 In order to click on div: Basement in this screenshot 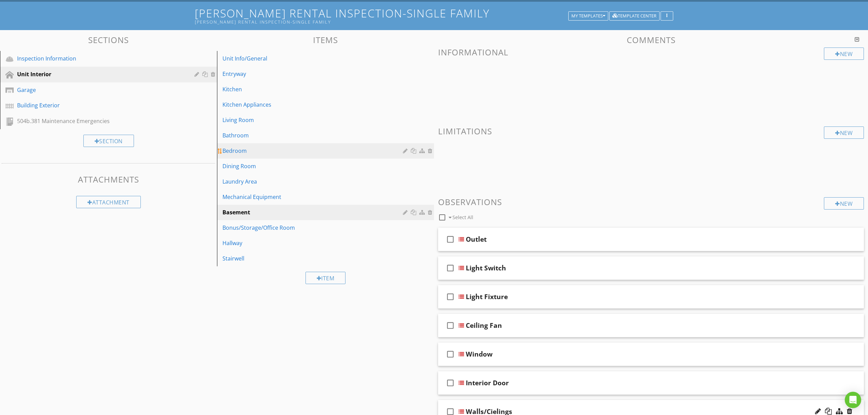, I will do `click(314, 213)`.